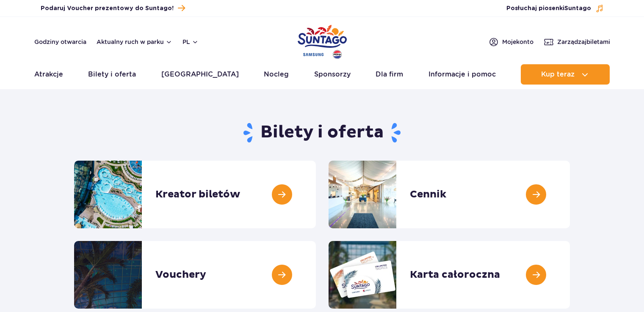  What do you see at coordinates (583, 42) in the screenshot?
I see `span: Zarządzaj biletami` at bounding box center [583, 42].